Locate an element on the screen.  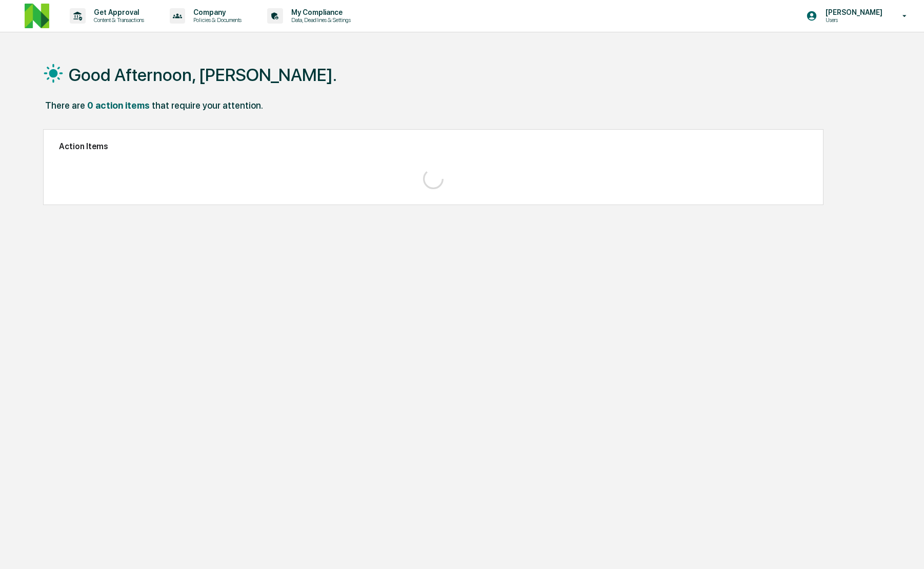
p: Users is located at coordinates (852, 20).